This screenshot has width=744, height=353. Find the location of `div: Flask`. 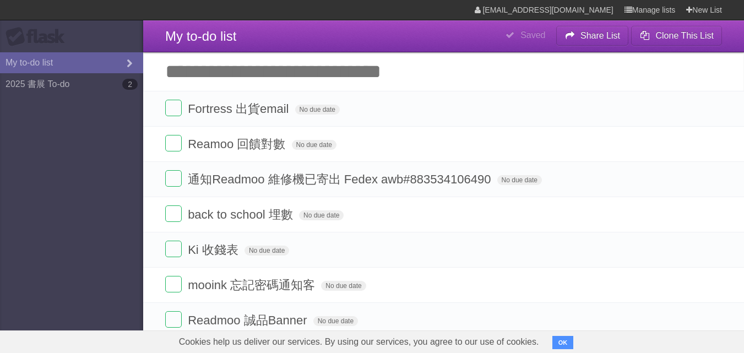

div: Flask is located at coordinates (39, 37).